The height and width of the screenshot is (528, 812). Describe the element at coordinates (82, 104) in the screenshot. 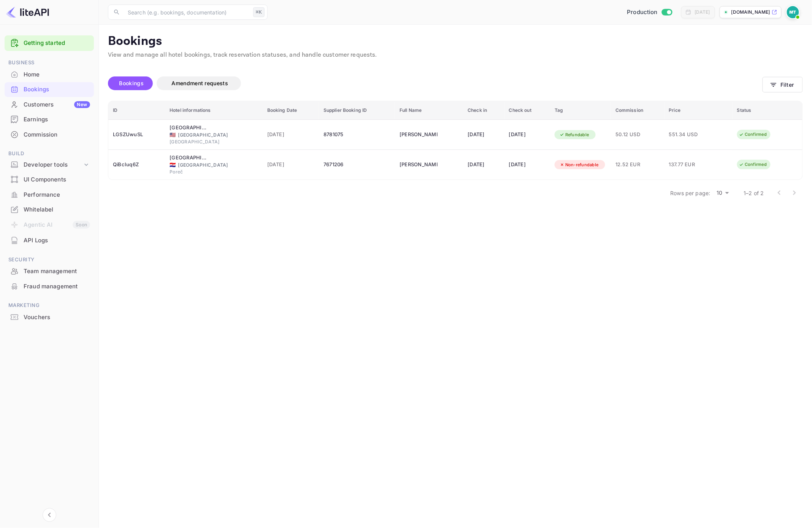

I see `div: New` at that location.